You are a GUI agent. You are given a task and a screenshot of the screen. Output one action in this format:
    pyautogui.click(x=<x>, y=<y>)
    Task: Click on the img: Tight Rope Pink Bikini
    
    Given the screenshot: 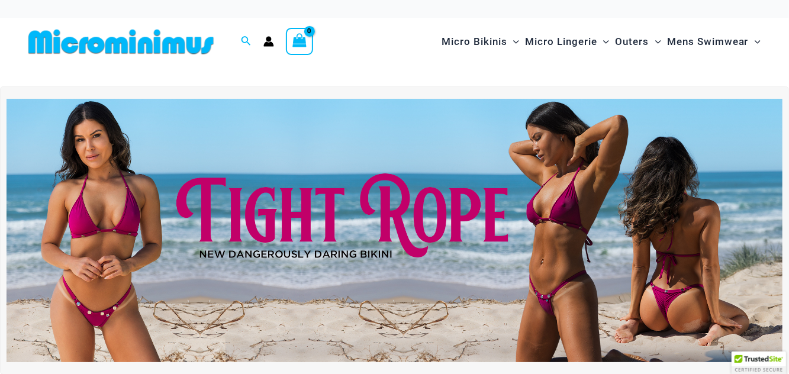 What is the action you would take?
    pyautogui.click(x=394, y=231)
    